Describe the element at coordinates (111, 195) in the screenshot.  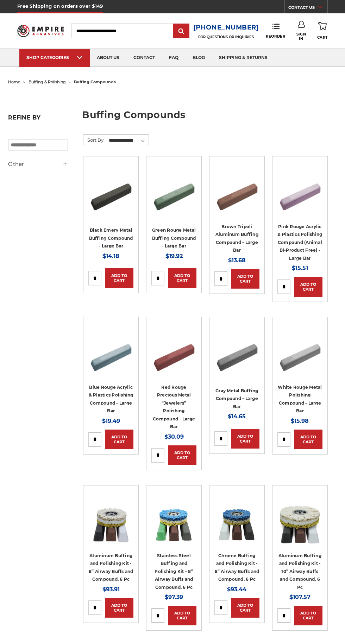
I see `img: Black Stainless Steel Buffing Compound` at that location.